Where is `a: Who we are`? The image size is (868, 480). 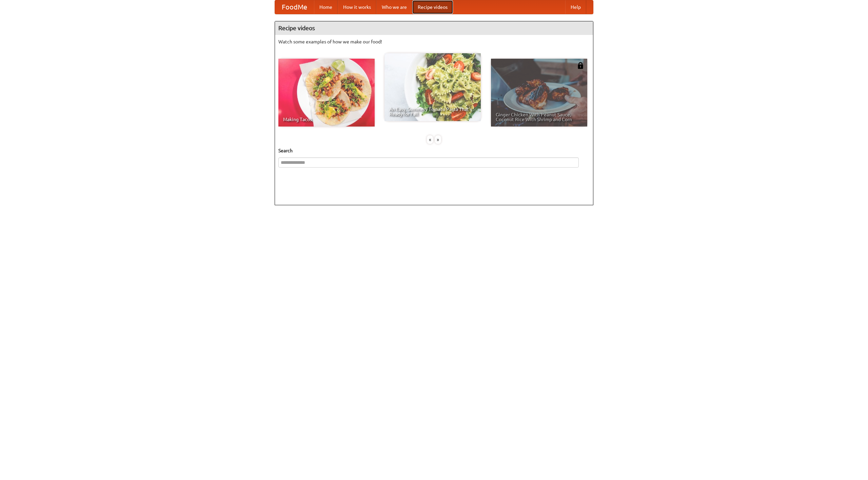 a: Who we are is located at coordinates (394, 7).